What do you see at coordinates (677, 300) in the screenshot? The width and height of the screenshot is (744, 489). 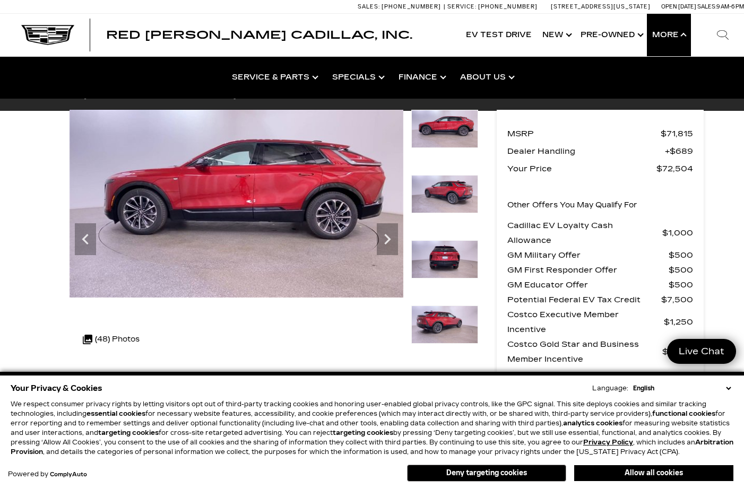 I see `span: $7,500` at bounding box center [677, 300].